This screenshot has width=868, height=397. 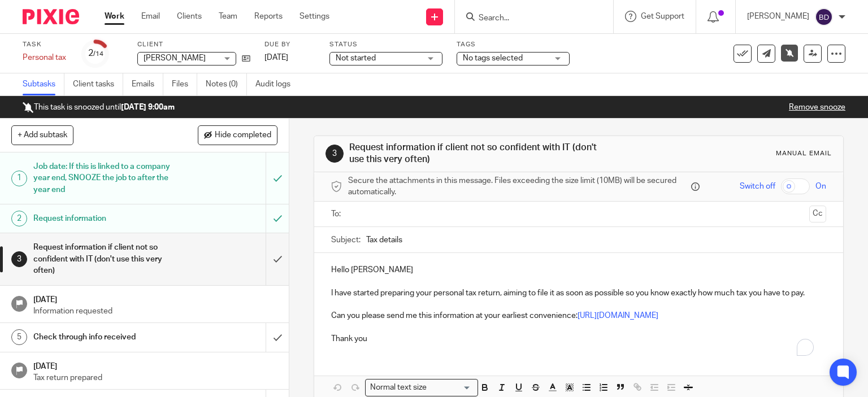 What do you see at coordinates (243, 135) in the screenshot?
I see `span: Hide completed` at bounding box center [243, 135].